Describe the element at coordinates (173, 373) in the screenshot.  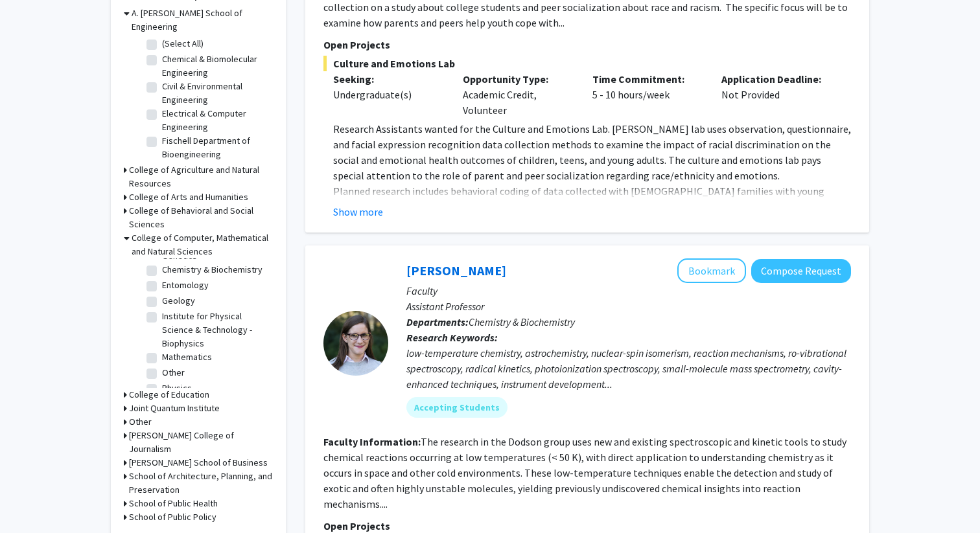
I see `label: Other` at that location.